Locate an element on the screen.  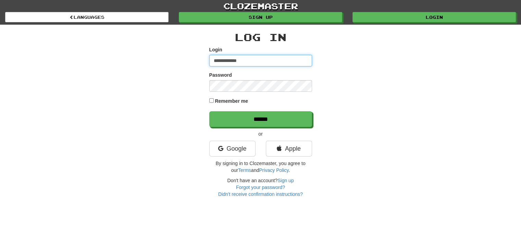
label: Password is located at coordinates (221, 75).